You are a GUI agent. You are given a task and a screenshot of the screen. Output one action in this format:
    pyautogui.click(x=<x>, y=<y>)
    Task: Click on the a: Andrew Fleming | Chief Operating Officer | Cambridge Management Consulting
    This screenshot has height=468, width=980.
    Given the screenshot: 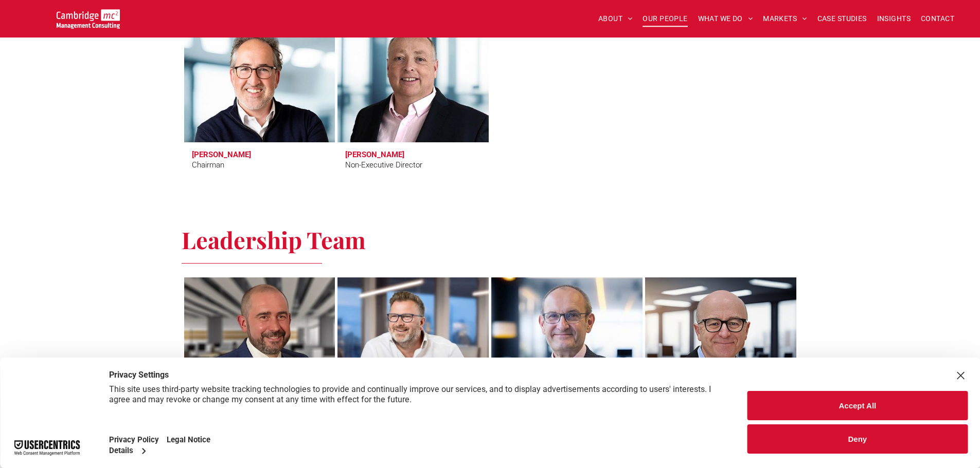 What is the action you would take?
    pyautogui.click(x=720, y=339)
    